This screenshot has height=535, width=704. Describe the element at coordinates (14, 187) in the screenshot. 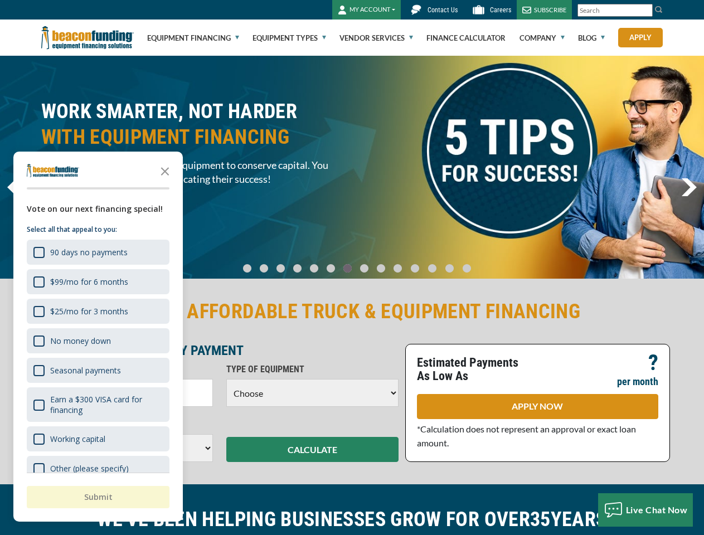

I see `img: Left Navigator` at that location.